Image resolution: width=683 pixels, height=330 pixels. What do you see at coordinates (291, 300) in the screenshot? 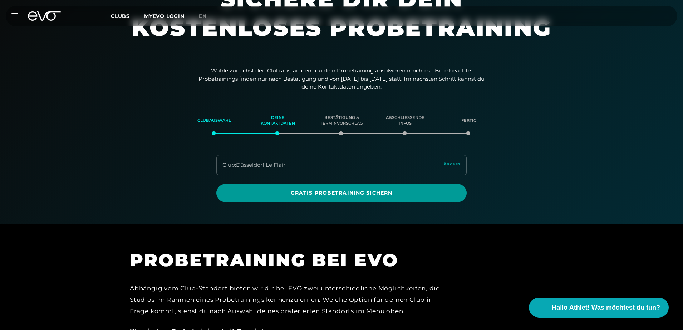
I see `div: Abhängig vom Club-Standort bieten wir dir bei EVO zwei unterschiedliche Möglichkeiten, die Studio...` at bounding box center [291, 300].